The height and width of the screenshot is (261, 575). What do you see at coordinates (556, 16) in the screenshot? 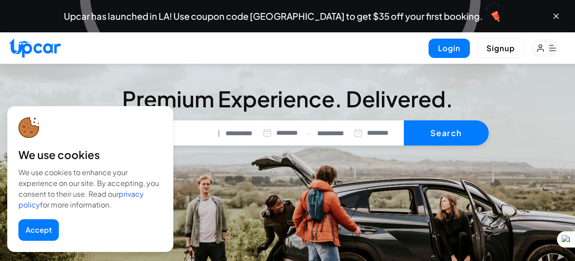
I see `button: Close banner` at bounding box center [556, 16].